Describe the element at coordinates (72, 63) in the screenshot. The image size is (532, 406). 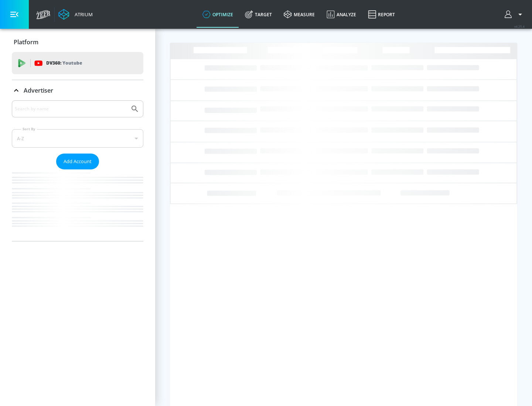
I see `p: Youtube` at that location.